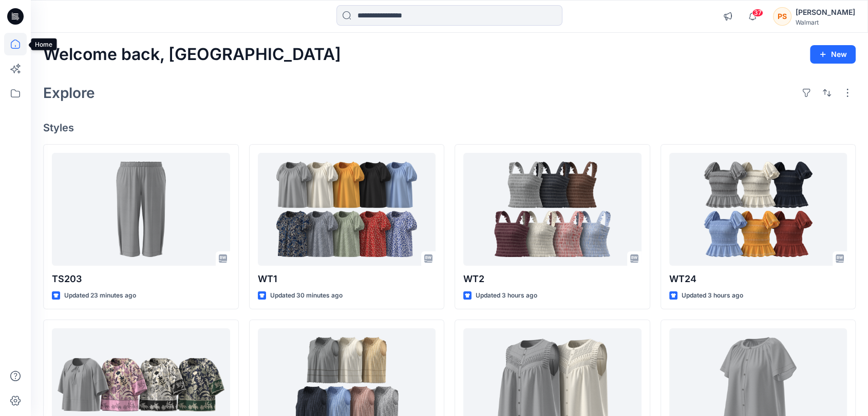 Image resolution: width=868 pixels, height=416 pixels. I want to click on button: New, so click(833, 54).